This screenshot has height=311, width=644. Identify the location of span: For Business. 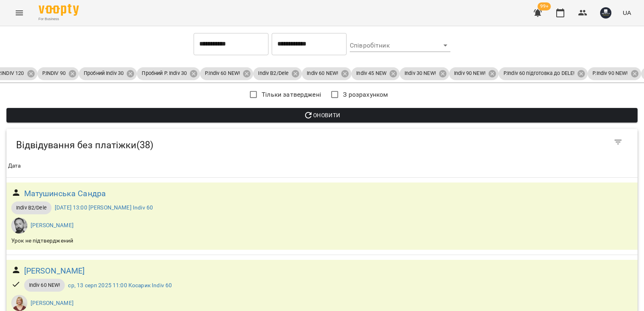
(59, 19).